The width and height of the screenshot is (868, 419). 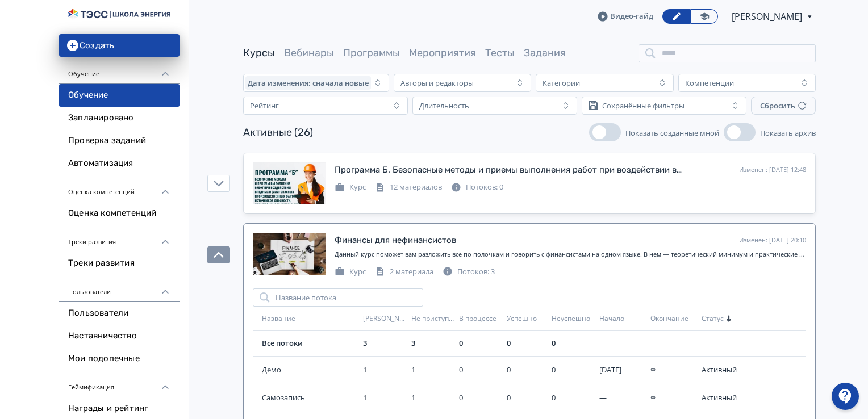 I want to click on a: Обучение, so click(x=119, y=96).